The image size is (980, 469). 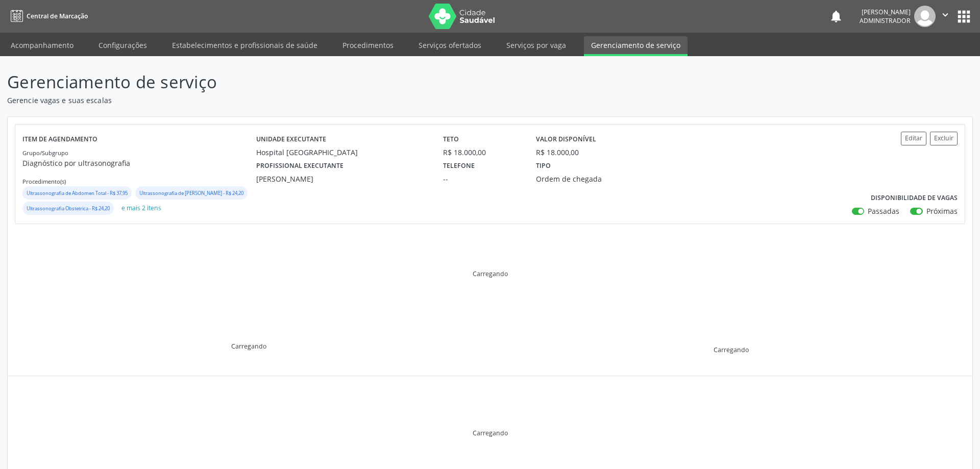 I want to click on label: Disponibilidade de vagas, so click(x=915, y=198).